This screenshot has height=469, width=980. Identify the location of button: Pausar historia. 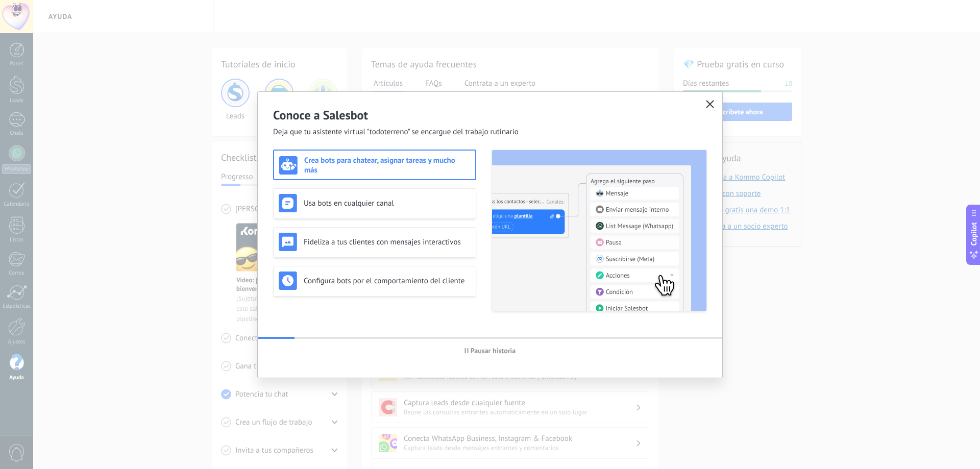
(490, 350).